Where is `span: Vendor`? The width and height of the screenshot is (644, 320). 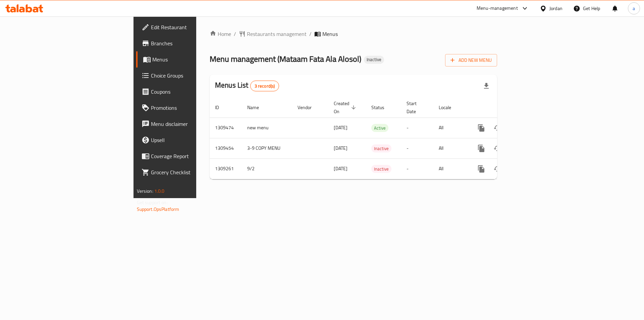
span: Vendor is located at coordinates (309, 107).